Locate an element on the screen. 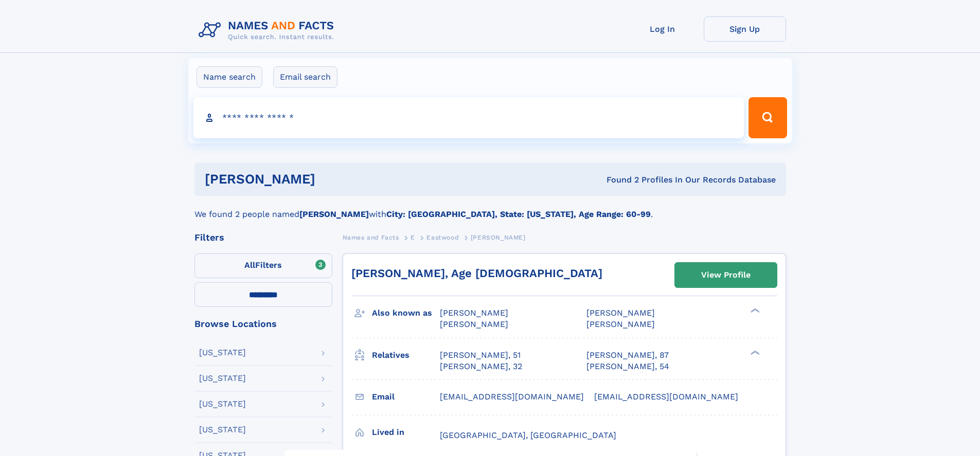 The width and height of the screenshot is (980, 456). a: Names and Facts is located at coordinates (371, 237).